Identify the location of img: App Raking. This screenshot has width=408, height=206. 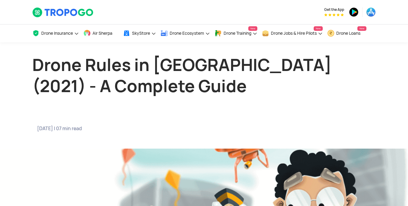
(334, 15).